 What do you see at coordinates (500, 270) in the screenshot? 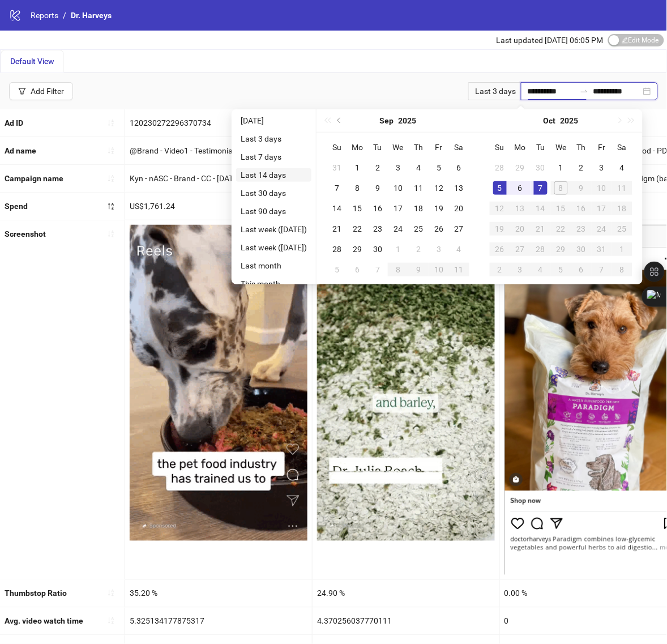
I see `td: 2025-11-02` at bounding box center [500, 270].